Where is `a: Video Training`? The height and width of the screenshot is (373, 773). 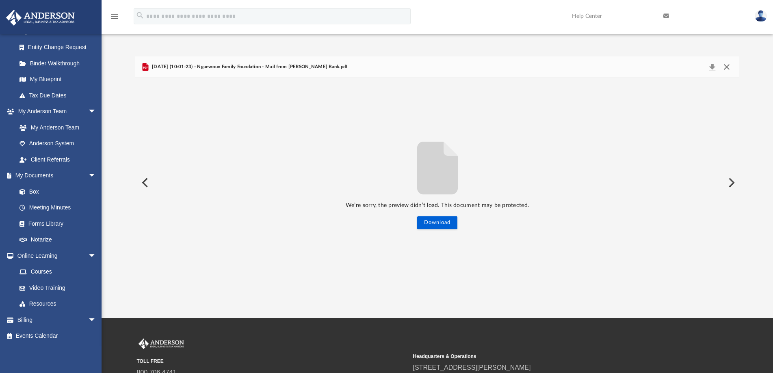 a: Video Training is located at coordinates (56, 288).